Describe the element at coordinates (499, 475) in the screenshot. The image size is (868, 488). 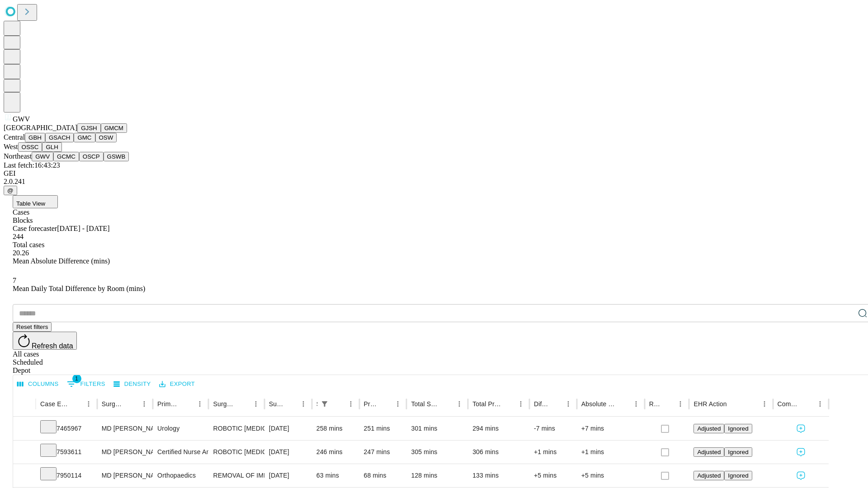
I see `div: 133 mins` at that location.